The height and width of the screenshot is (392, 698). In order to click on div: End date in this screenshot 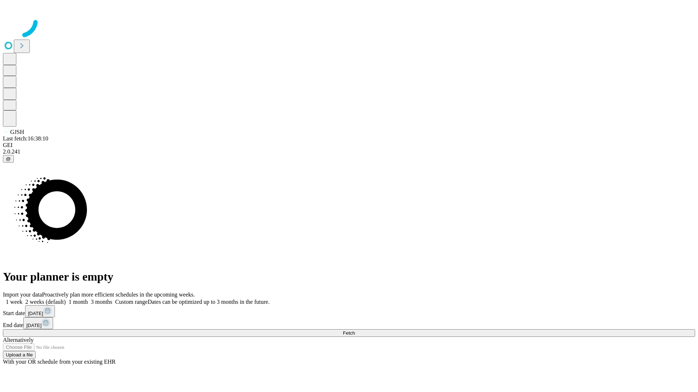, I will do `click(349, 323)`.